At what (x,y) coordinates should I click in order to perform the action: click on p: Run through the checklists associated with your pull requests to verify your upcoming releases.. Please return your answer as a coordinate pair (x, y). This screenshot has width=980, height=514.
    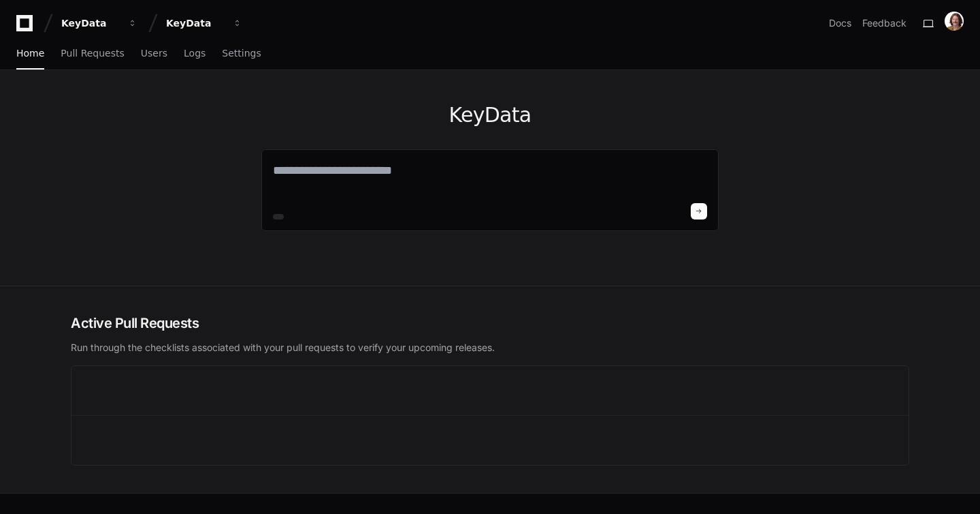
    Looking at the image, I should click on (490, 348).